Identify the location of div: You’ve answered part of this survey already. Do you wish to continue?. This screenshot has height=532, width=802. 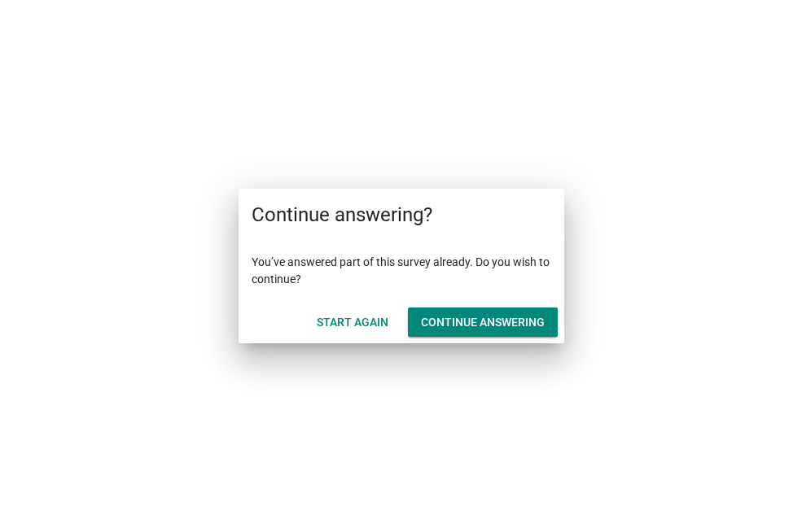
(401, 271).